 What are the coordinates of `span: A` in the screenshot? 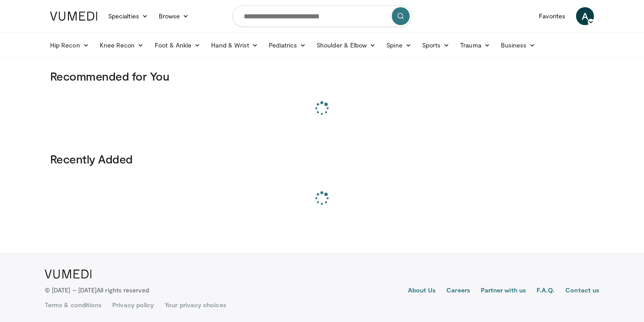 It's located at (585, 16).